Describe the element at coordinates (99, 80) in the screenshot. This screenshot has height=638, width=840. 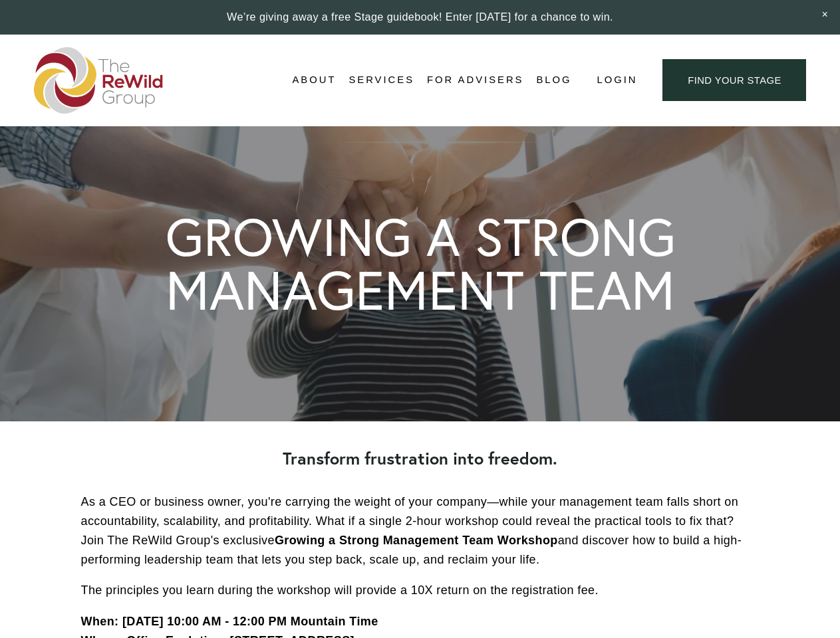
I see `img: The ReWild Group` at that location.